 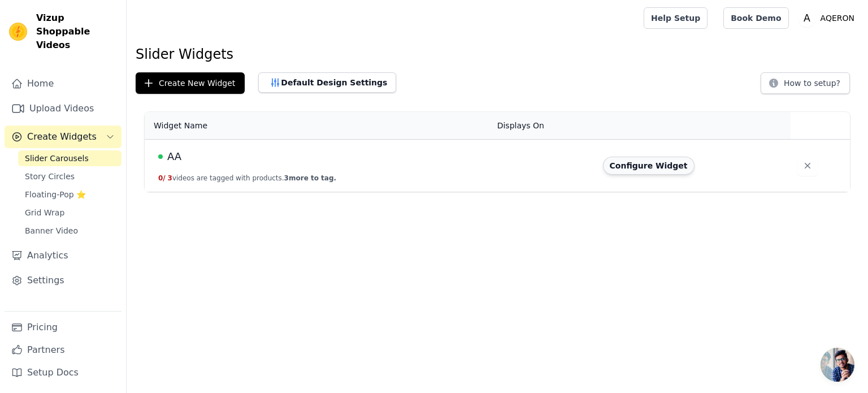 I want to click on a: Help Setup, so click(x=675, y=18).